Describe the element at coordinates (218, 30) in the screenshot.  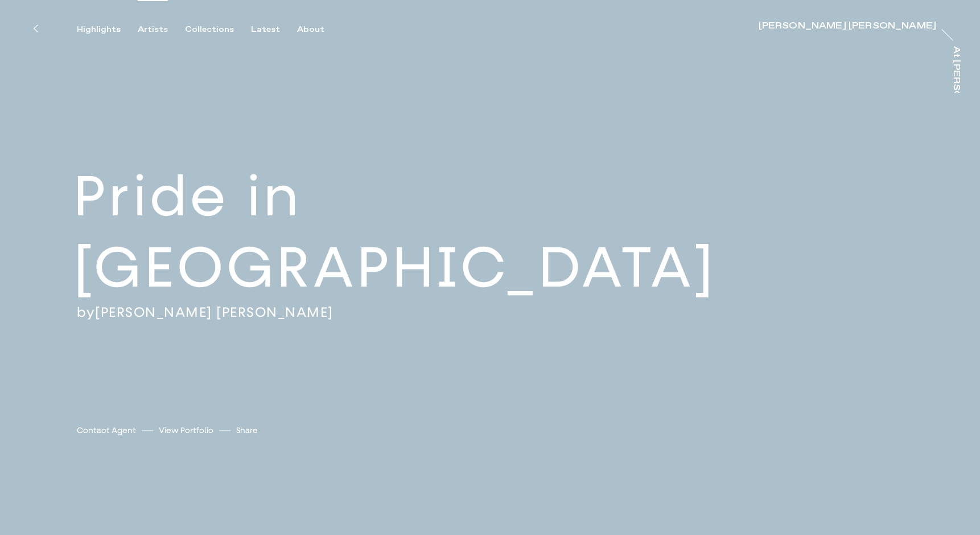
I see `button: Collections` at that location.